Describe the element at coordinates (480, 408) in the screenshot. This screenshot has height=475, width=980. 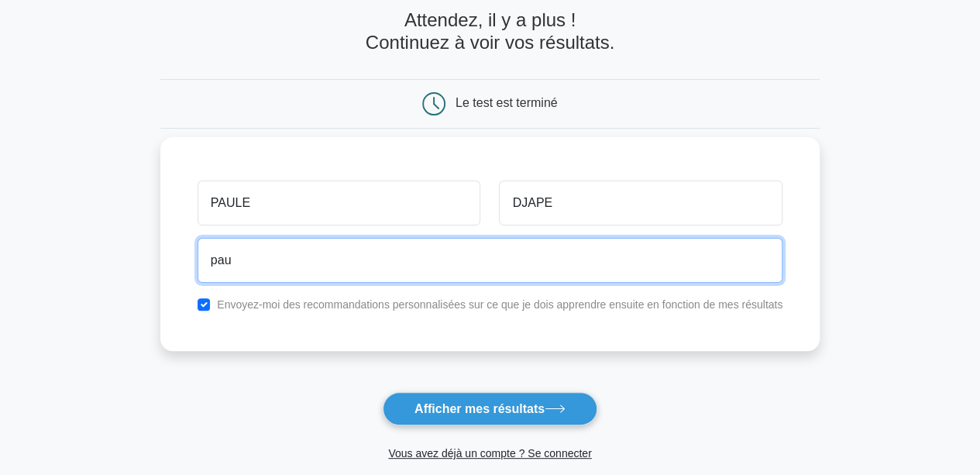
I see `font: Afficher mes résultats` at that location.